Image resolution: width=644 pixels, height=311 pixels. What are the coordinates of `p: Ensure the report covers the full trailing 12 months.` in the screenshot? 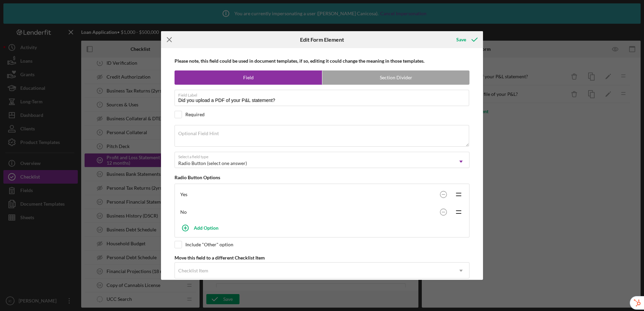 It's located at (101, 56).